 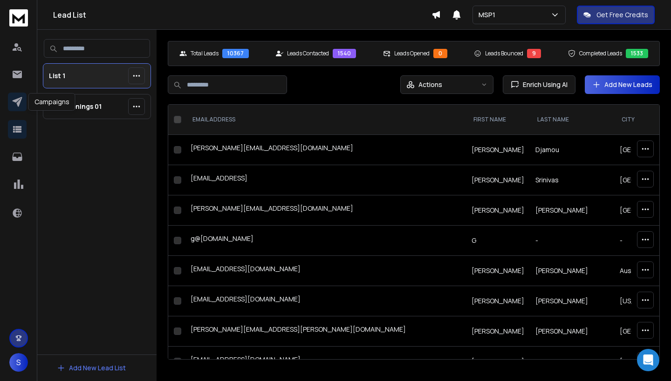 What do you see at coordinates (539, 85) in the screenshot?
I see `button: Enrich Using AI` at bounding box center [539, 85].